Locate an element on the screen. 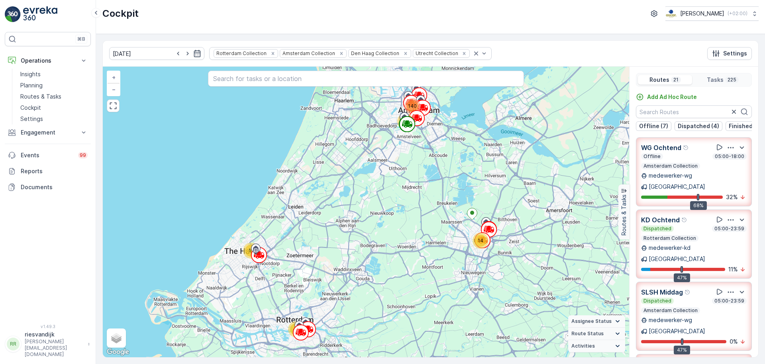 Image resolution: width=765 pixels, height=364 pixels. p: 05:00-18:00 is located at coordinates (730, 156).